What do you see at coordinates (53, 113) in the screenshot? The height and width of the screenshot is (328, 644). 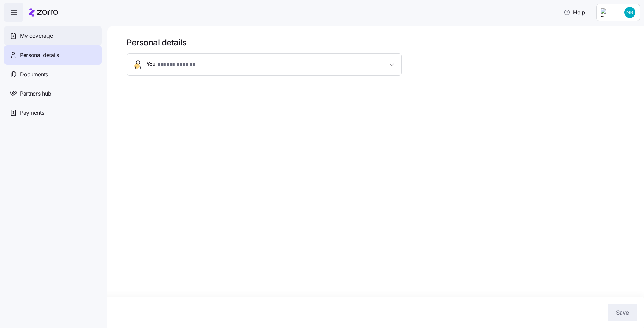 I see `a: Payments` at bounding box center [53, 113].